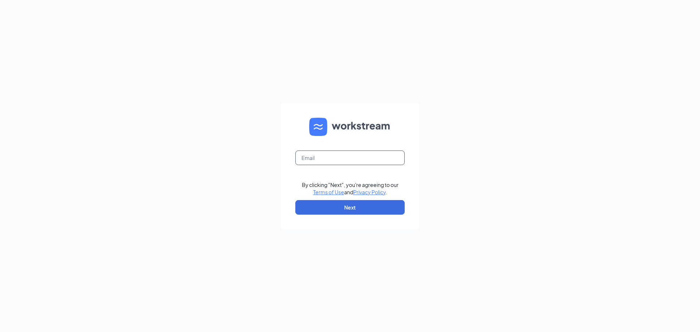 This screenshot has width=700, height=332. What do you see at coordinates (350, 158) in the screenshot?
I see `input: Email` at bounding box center [350, 158].